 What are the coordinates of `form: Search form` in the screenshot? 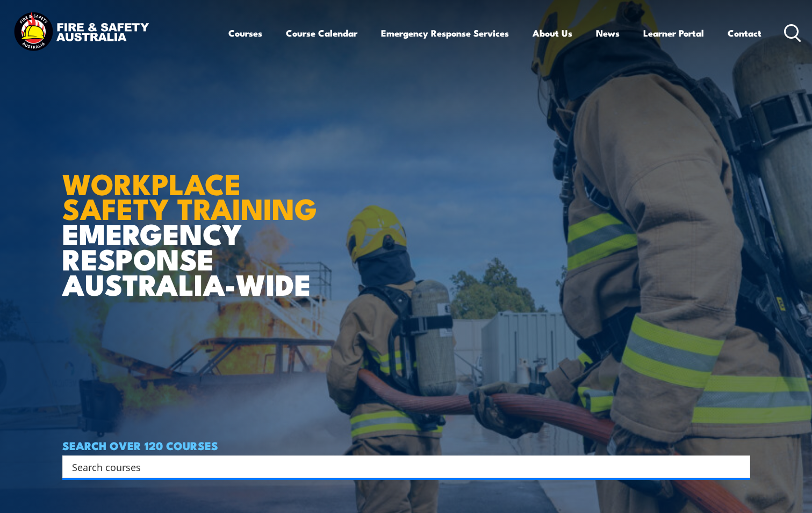 It's located at (401, 467).